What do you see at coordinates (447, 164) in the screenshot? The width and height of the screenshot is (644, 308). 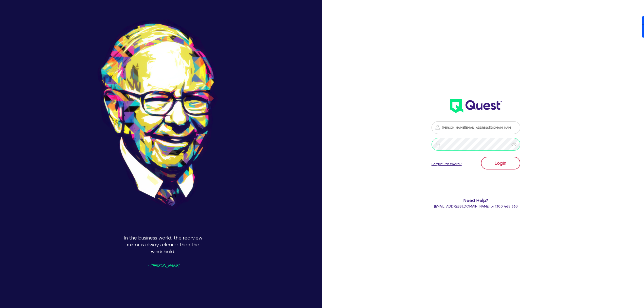 I see `a: Forgot Password?` at bounding box center [447, 164].